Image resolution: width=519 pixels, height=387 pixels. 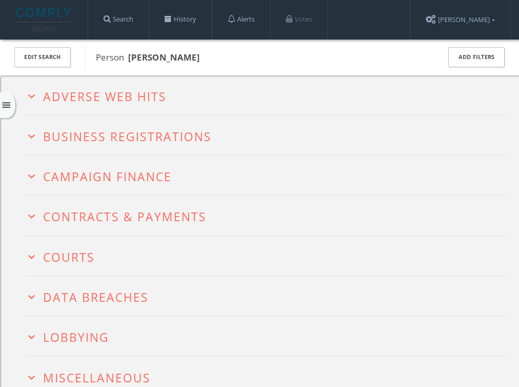 I want to click on span: Data Breaches, so click(x=96, y=297).